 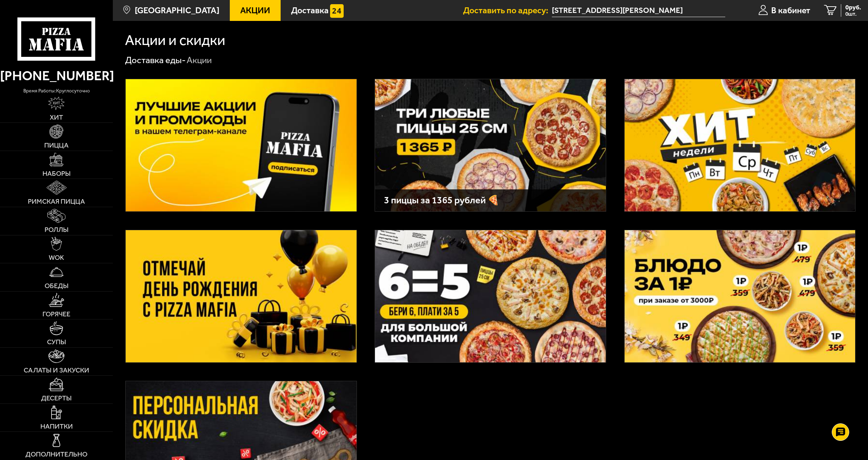 I want to click on span: Напитки, so click(x=56, y=426).